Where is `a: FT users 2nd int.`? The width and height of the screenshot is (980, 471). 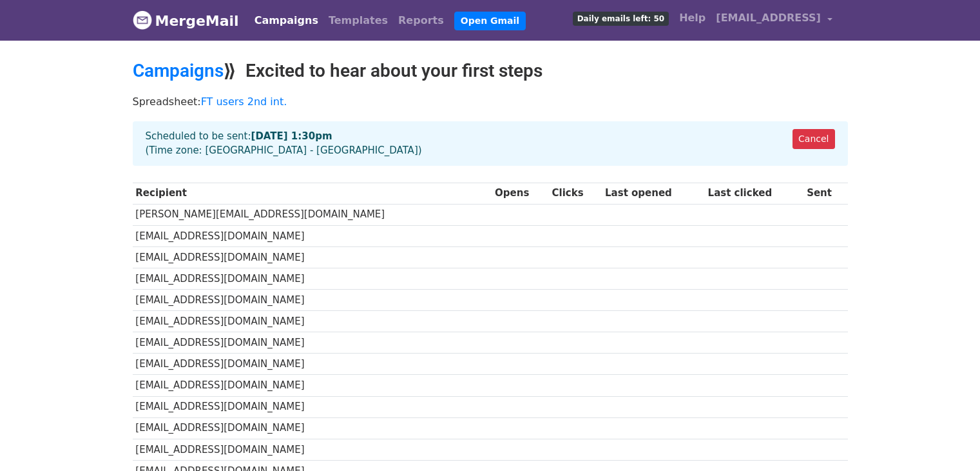
a: FT users 2nd int. is located at coordinates (244, 101).